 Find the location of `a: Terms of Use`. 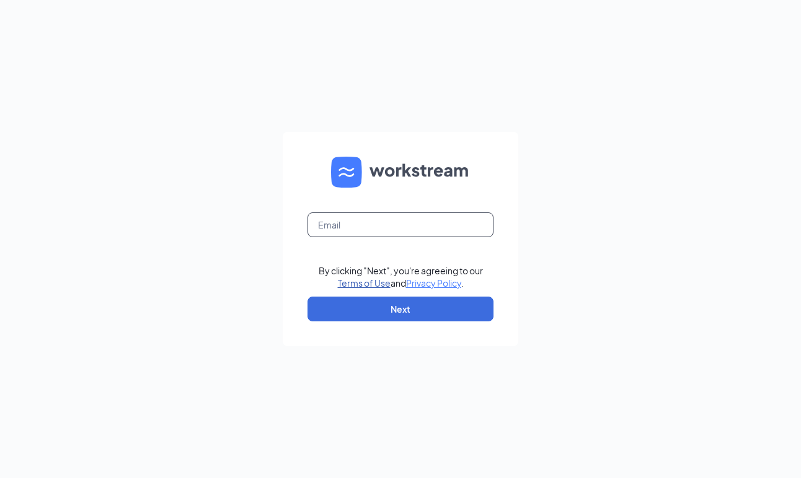

a: Terms of Use is located at coordinates (364, 283).